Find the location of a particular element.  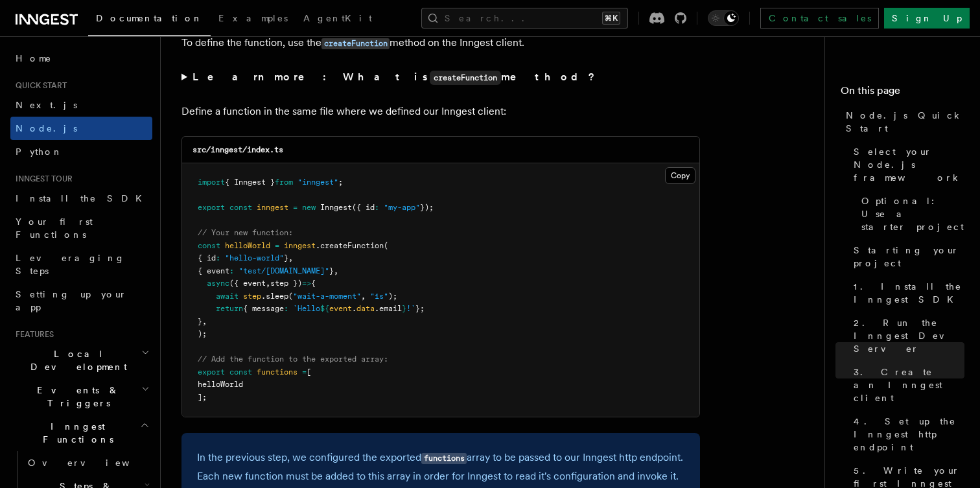

span: export is located at coordinates (211, 372).